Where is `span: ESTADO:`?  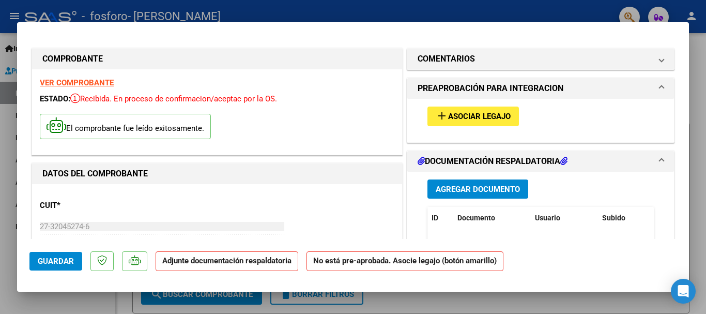 span: ESTADO: is located at coordinates (55, 99).